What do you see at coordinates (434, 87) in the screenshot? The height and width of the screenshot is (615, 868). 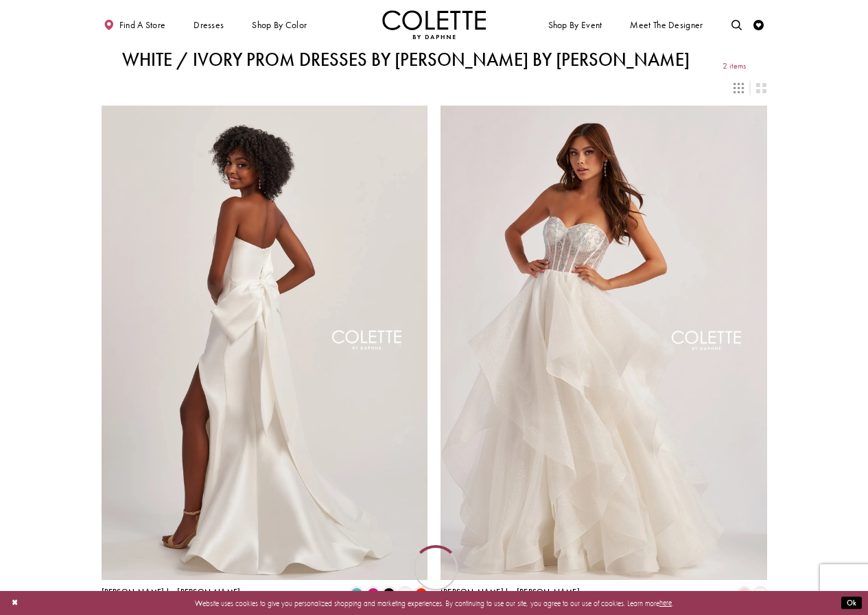 I see `div: Layout Controls` at bounding box center [434, 87].